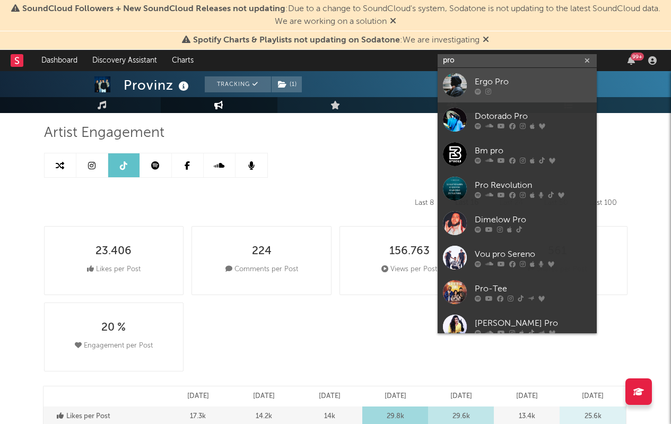  What do you see at coordinates (287, 84) in the screenshot?
I see `button: (1)` at bounding box center [287, 84].